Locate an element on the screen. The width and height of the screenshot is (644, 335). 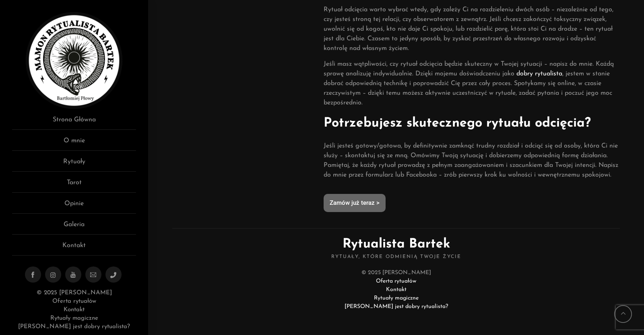
h2: Rytualista Bartek is located at coordinates (396, 244).